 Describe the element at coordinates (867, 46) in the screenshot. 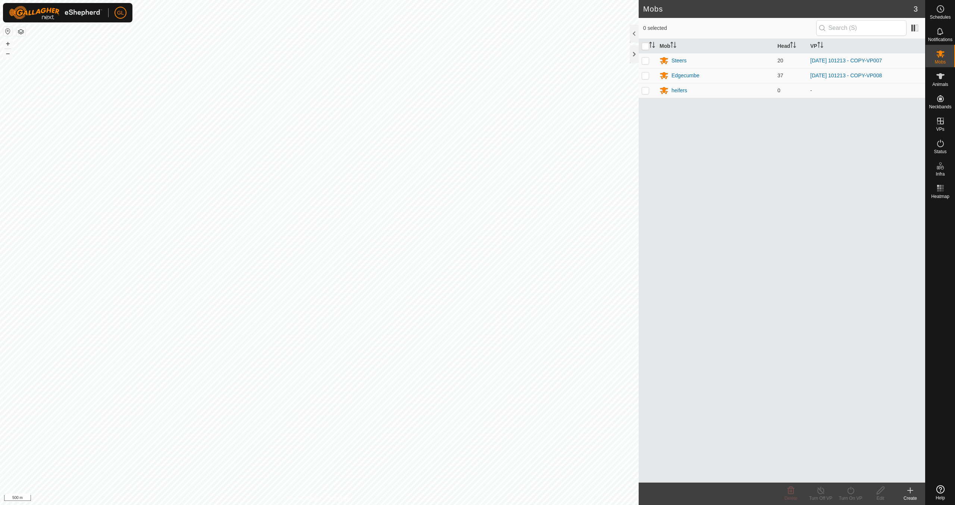

I see `th: VP` at that location.